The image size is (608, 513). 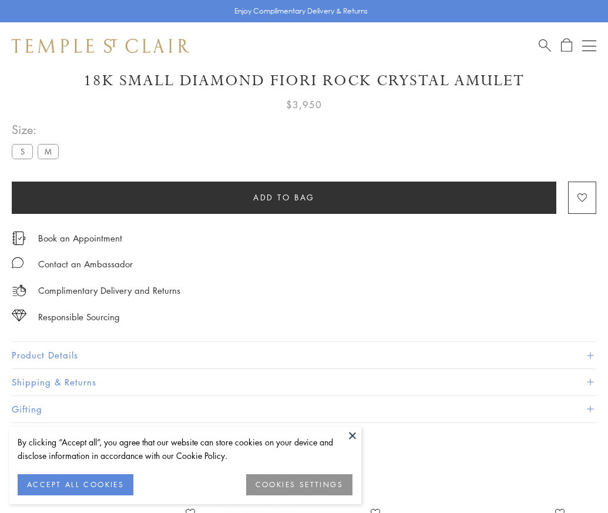 What do you see at coordinates (566, 45) in the screenshot?
I see `a: Open Shopping Bag` at bounding box center [566, 45].